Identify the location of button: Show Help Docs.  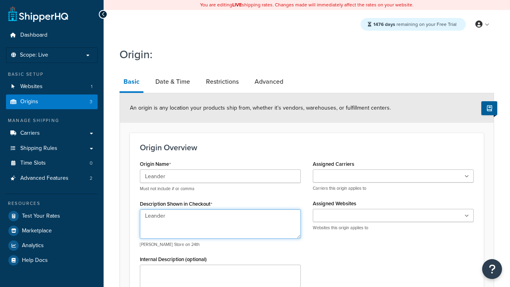
(489, 108).